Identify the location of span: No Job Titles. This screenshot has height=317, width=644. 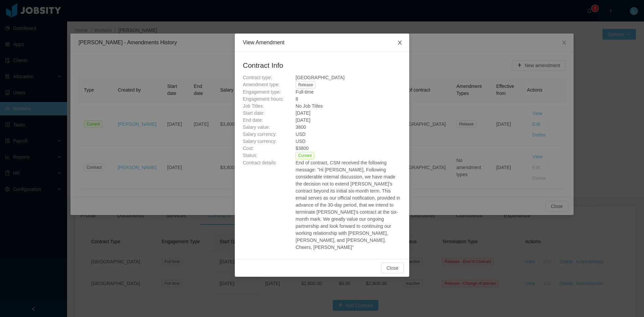
(309, 106).